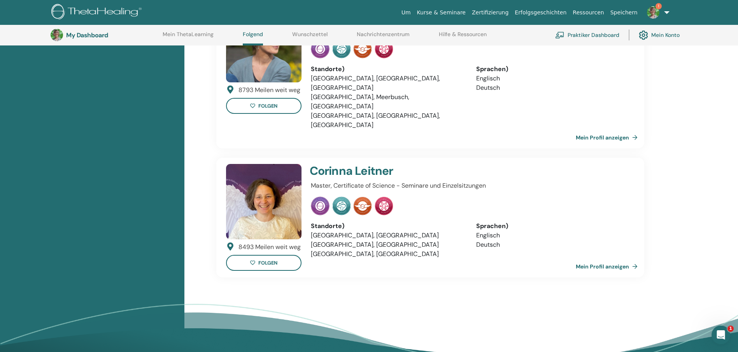 The height and width of the screenshot is (352, 738). I want to click on h4: Corinna Leitner, so click(443, 171).